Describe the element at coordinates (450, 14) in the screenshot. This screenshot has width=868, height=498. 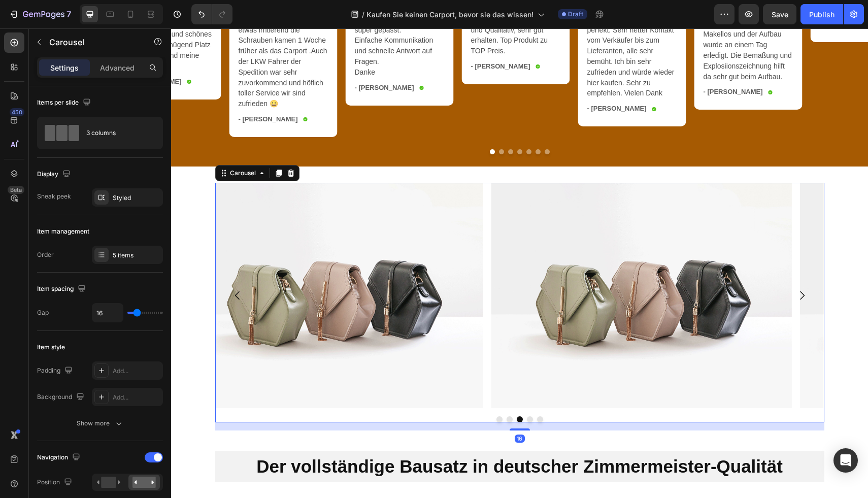
I see `span: Kaufen Sie keinen Carport, bevor sie das wissen!` at that location.